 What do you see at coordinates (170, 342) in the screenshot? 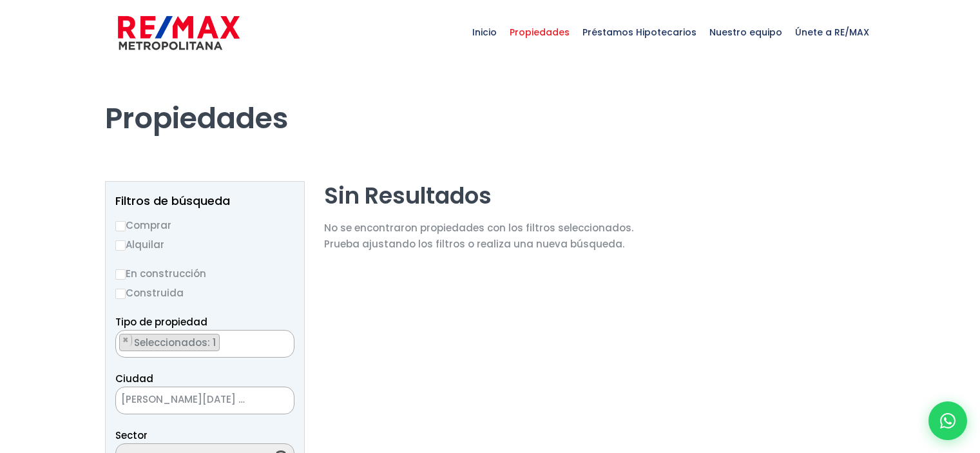
I see `li: APARTAMENTO` at bounding box center [170, 342].